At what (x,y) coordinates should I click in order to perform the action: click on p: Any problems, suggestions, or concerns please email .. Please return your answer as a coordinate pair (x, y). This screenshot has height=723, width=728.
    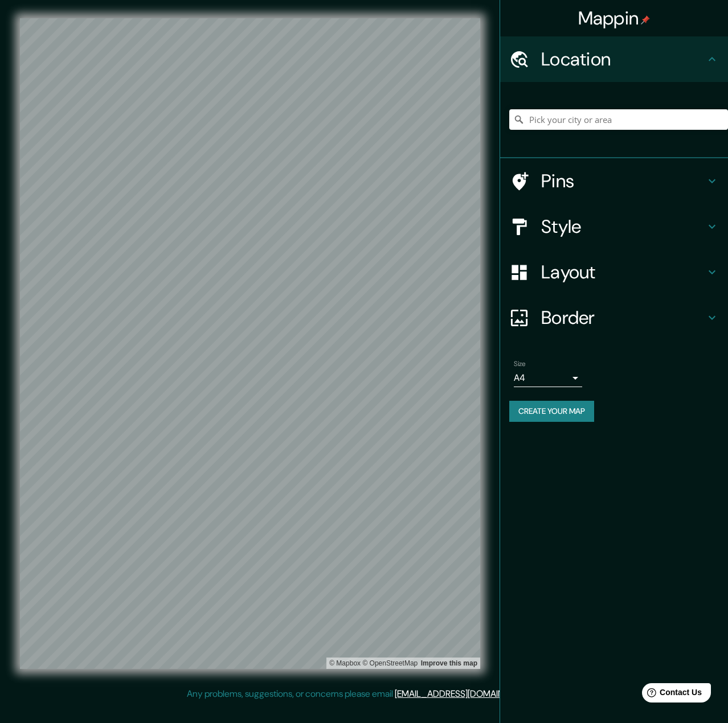
    Looking at the image, I should click on (361, 694).